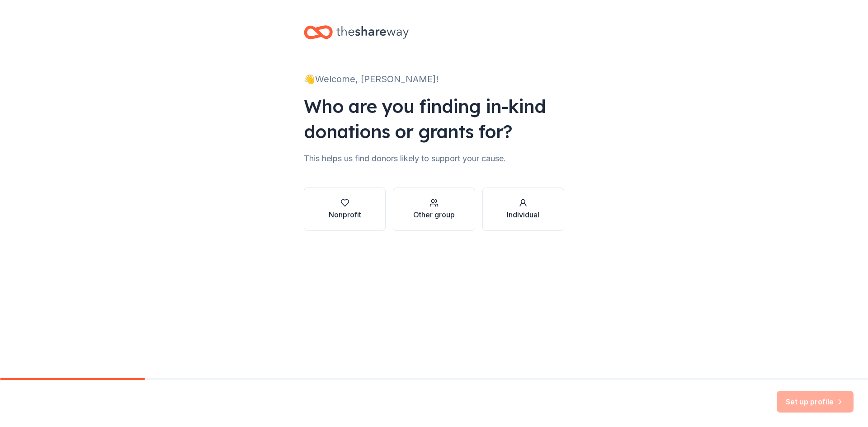 The width and height of the screenshot is (868, 427). What do you see at coordinates (434, 210) in the screenshot?
I see `button: Other group` at bounding box center [434, 210].